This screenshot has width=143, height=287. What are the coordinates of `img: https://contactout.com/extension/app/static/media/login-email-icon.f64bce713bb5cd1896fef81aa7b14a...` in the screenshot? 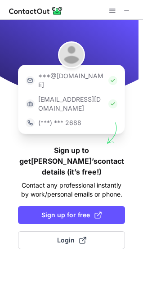 It's located at (30, 80).